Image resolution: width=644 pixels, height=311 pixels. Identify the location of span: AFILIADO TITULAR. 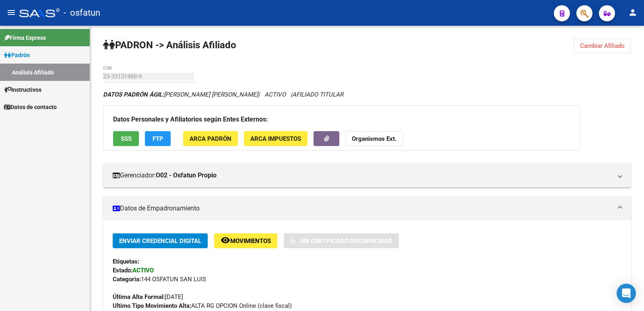
(317, 95).